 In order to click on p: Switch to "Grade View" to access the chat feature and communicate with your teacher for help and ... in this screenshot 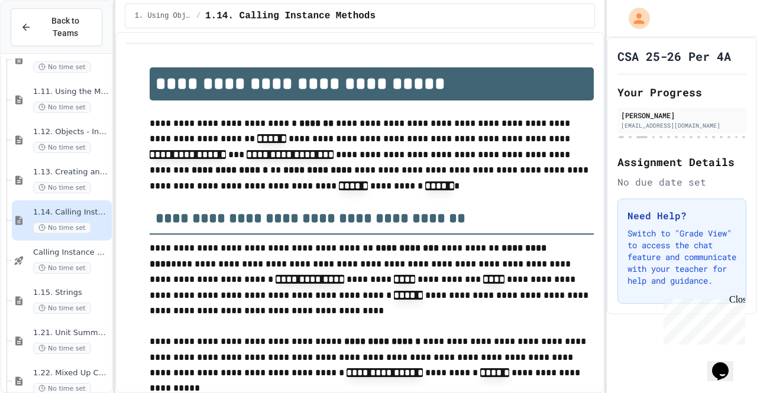, I will do `click(682, 257)`.